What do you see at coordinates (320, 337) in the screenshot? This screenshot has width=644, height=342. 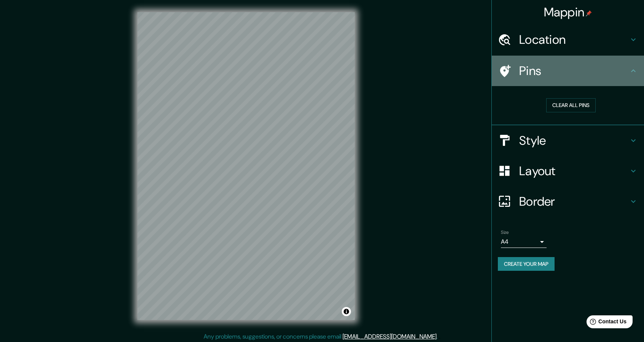 I see `p: Any problems, suggestions, or concerns please email .` at bounding box center [320, 337].